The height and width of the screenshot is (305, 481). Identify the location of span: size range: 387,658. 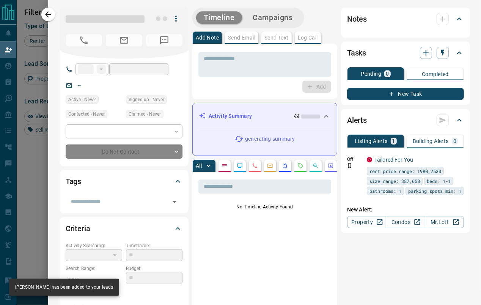
(395, 181).